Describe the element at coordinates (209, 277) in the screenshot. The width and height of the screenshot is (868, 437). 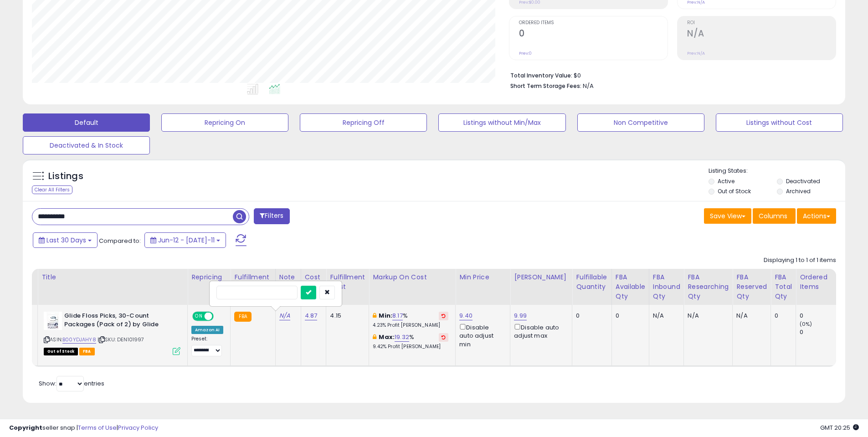
I see `div: Repricing` at that location.